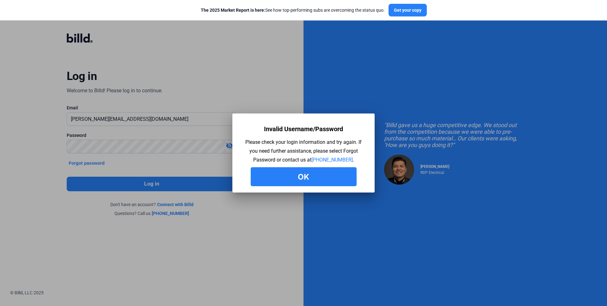 This screenshot has height=306, width=607. Describe the element at coordinates (303, 129) in the screenshot. I see `div: Invalid Username/Password` at that location.